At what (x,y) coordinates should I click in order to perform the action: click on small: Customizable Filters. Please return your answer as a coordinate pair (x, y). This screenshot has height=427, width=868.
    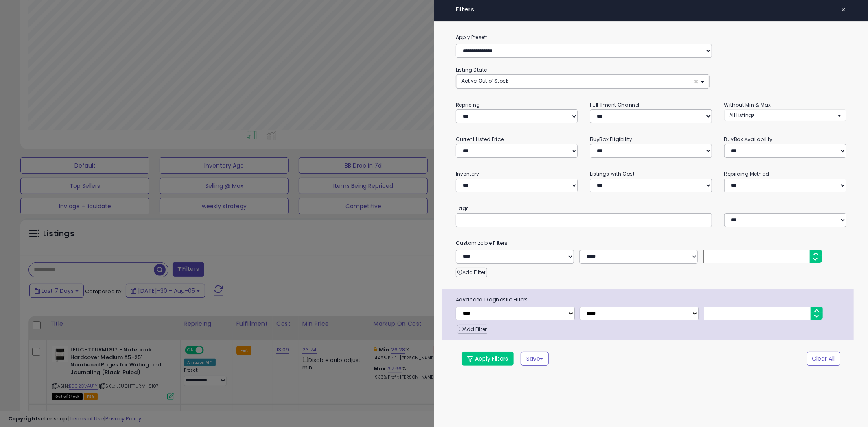
    Looking at the image, I should click on (651, 243).